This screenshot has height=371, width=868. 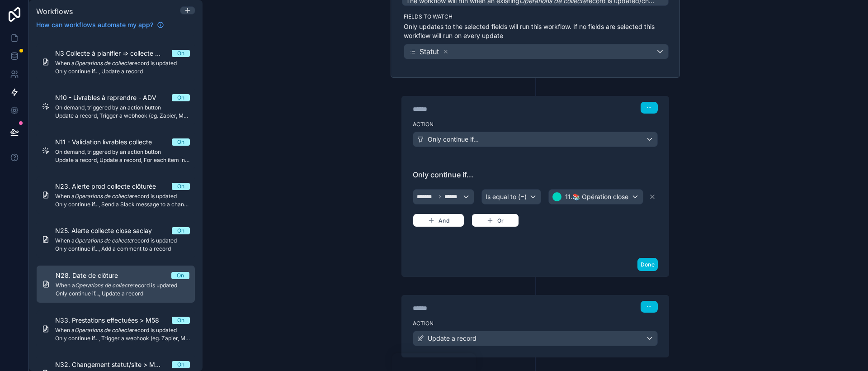 What do you see at coordinates (55, 11) in the screenshot?
I see `span: Workflows` at bounding box center [55, 11].